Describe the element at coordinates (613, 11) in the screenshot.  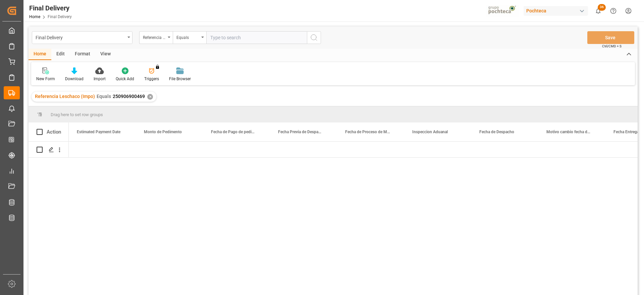
I see `button: Help Center` at that location.